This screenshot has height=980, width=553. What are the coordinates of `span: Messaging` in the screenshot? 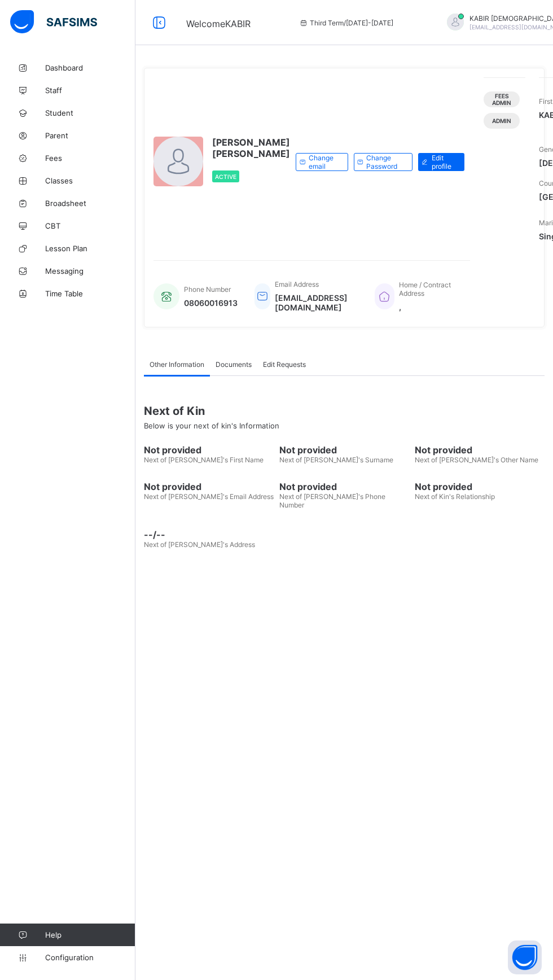 It's located at (90, 271).